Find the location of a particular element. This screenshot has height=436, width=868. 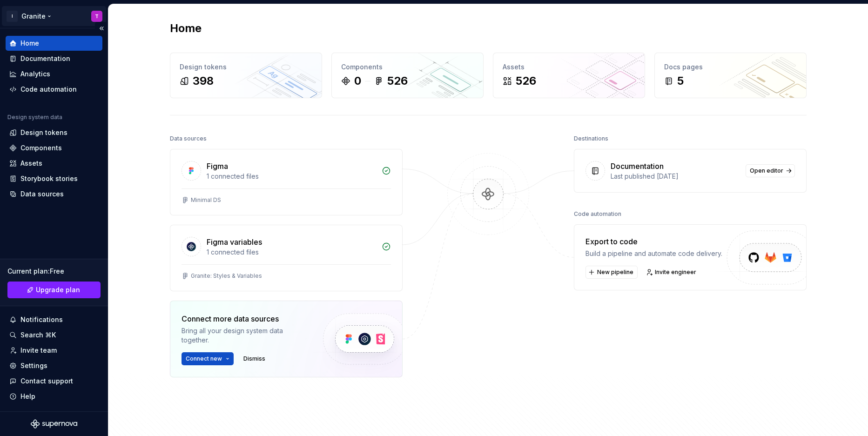

a: Docs pages5 is located at coordinates (731, 76).